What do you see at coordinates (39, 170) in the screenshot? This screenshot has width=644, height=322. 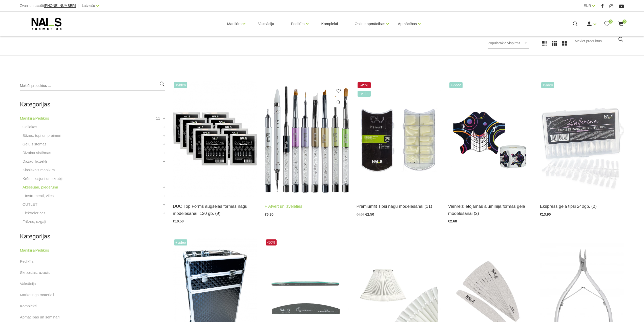 I see `a: Klasiskais manikīrs` at bounding box center [39, 170].